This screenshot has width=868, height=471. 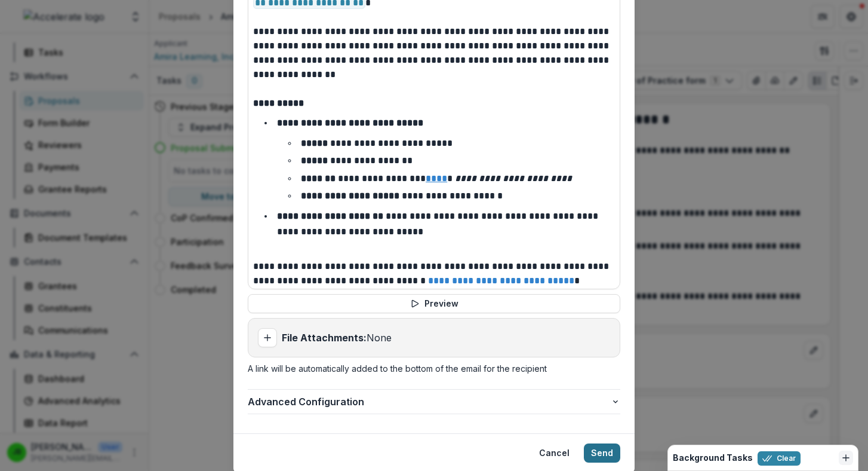 What do you see at coordinates (267, 338) in the screenshot?
I see `button: Add attachment` at bounding box center [267, 338].